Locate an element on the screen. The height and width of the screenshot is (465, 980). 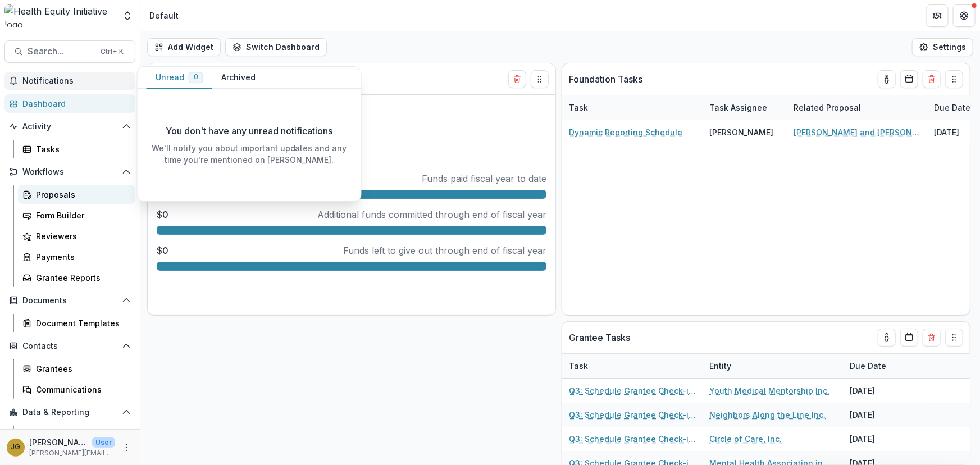
button: Settings is located at coordinates (942, 47).